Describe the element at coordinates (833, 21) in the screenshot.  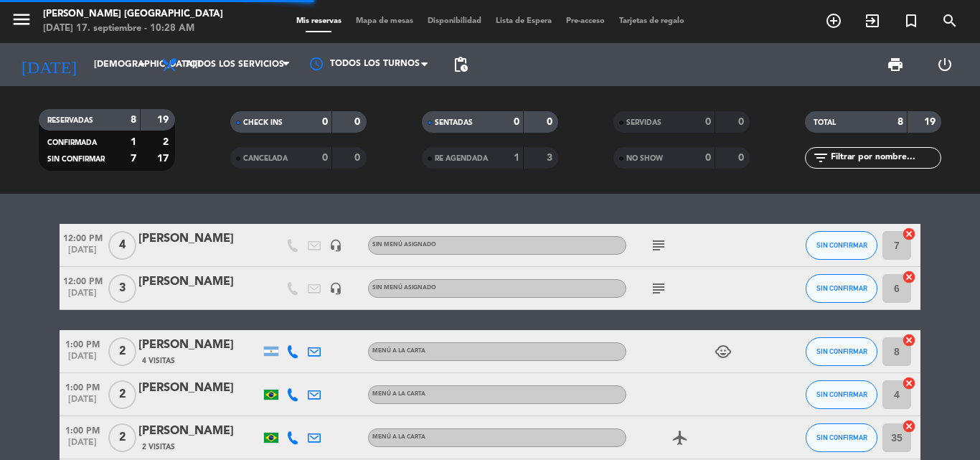
I see `i: add_circle_outline` at that location.